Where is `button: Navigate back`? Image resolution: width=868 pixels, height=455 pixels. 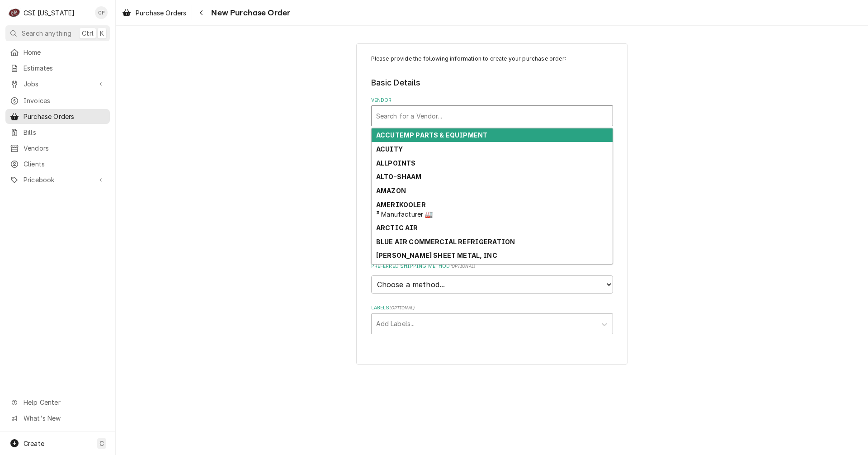 button: Navigate back is located at coordinates (201, 13).